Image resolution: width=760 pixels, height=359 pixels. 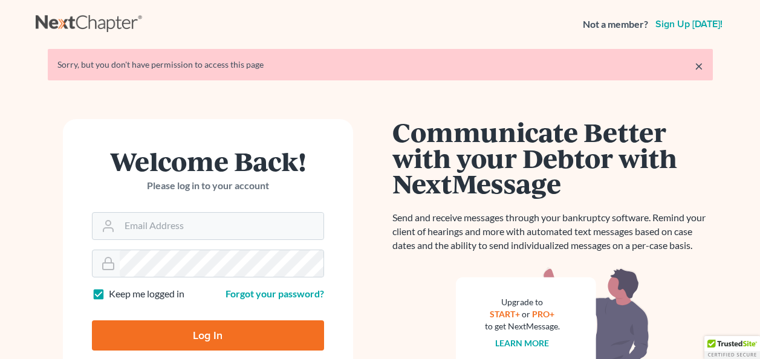 I want to click on a: START+, so click(x=505, y=314).